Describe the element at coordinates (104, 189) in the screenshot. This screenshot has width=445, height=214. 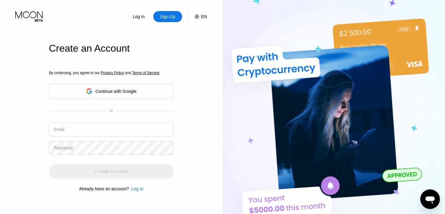
I see `div: Already have an account?` at that location.